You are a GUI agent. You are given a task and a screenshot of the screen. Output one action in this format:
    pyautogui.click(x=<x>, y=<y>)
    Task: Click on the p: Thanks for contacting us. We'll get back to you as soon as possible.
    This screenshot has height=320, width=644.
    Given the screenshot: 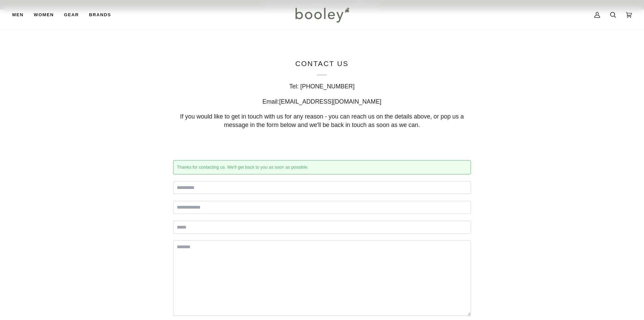 What is the action you would take?
    pyautogui.click(x=322, y=167)
    